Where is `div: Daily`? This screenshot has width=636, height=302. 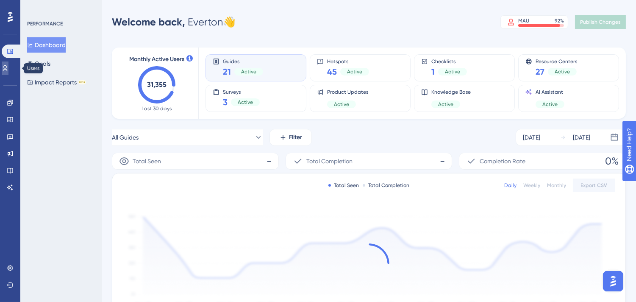
div: Daily is located at coordinates (510, 185).